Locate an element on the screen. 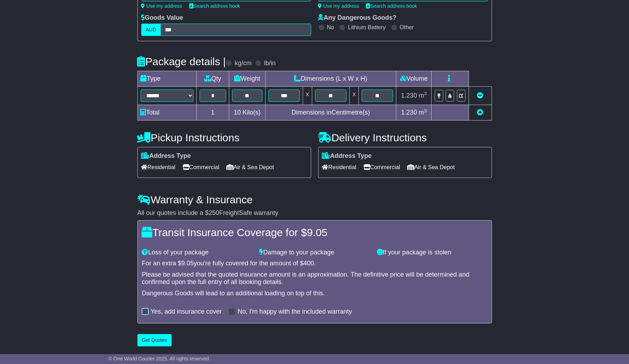 This screenshot has width=629, height=364. label: No, I'm happy with the included warranty is located at coordinates (295, 312).